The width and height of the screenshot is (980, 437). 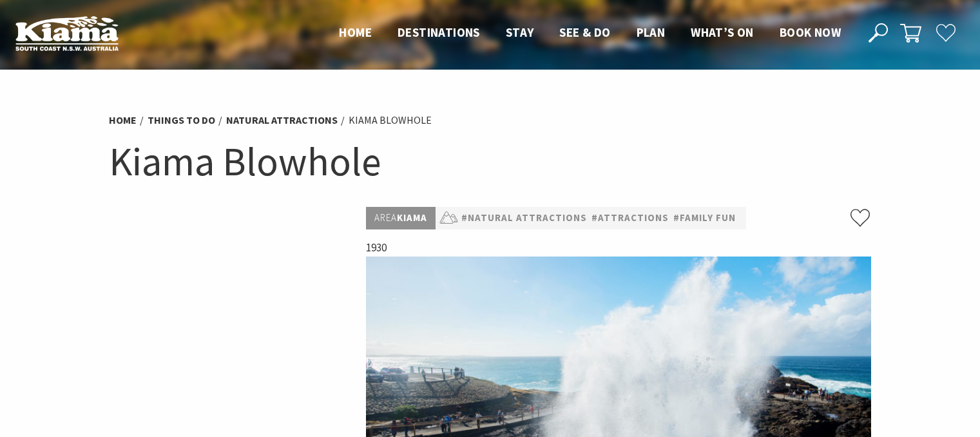 What do you see at coordinates (490, 161) in the screenshot?
I see `h1: Kiama Blowhole` at bounding box center [490, 161].